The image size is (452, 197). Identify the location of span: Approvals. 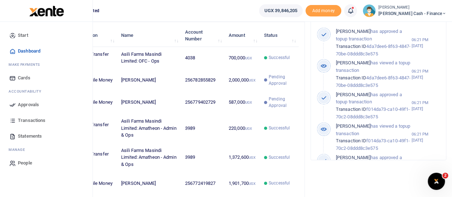
(28, 105).